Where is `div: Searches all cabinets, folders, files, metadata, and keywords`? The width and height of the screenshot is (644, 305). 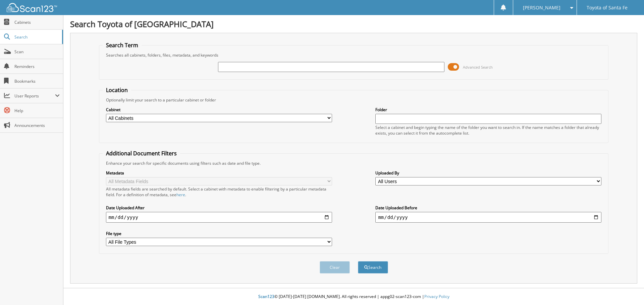
div: Searches all cabinets, folders, files, metadata, and keywords is located at coordinates (354, 55).